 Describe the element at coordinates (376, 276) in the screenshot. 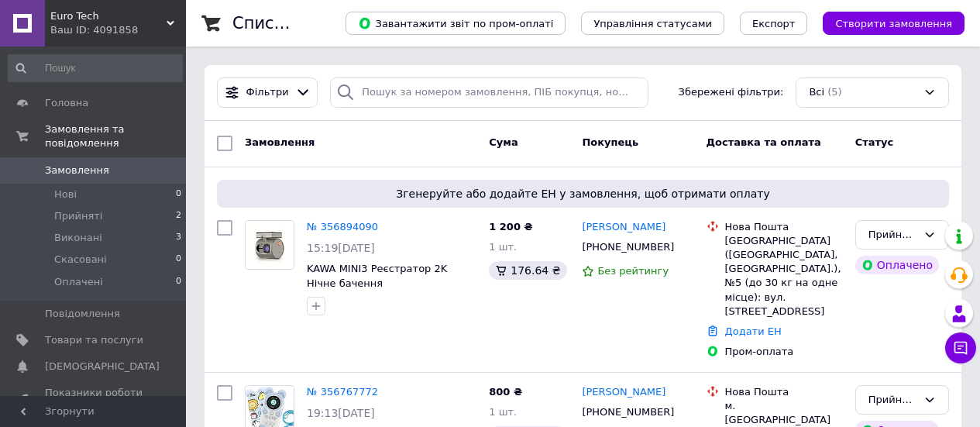

I see `span: KAWA MINI3 Реєстратор 2K Нічне бачення` at that location.